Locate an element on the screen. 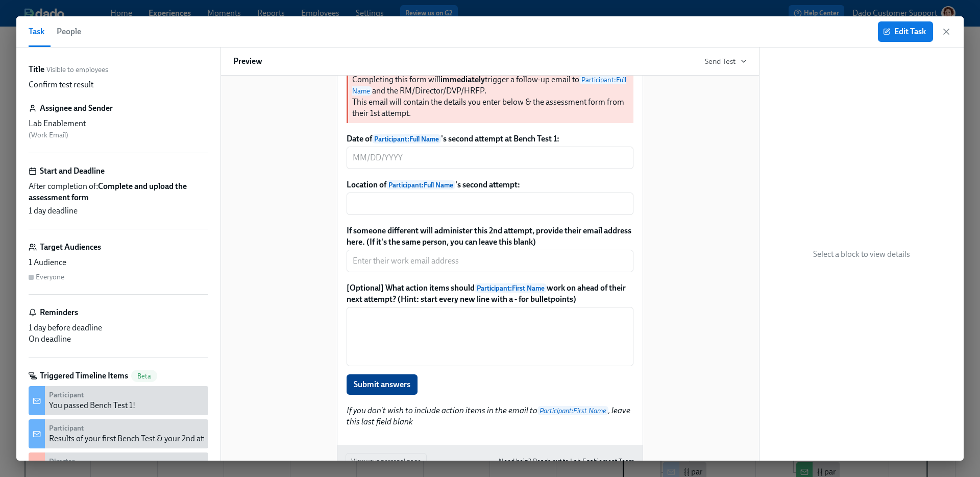 This screenshot has width=980, height=477. span: Beta is located at coordinates (144, 376).